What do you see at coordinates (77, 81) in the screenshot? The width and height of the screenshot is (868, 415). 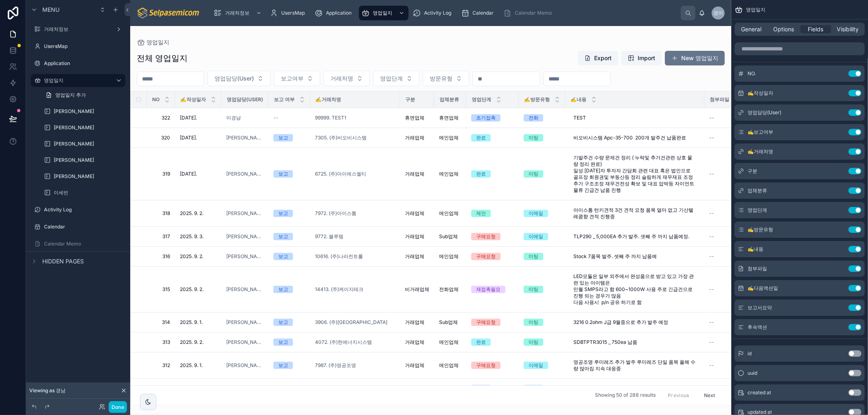 I see `label: 영업일지` at bounding box center [77, 81].